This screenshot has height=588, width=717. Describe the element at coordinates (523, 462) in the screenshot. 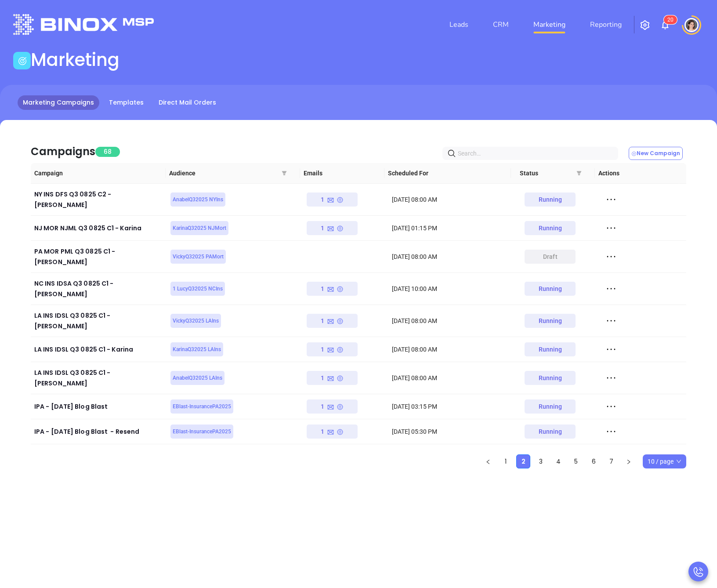

I see `li: 2` at that location.